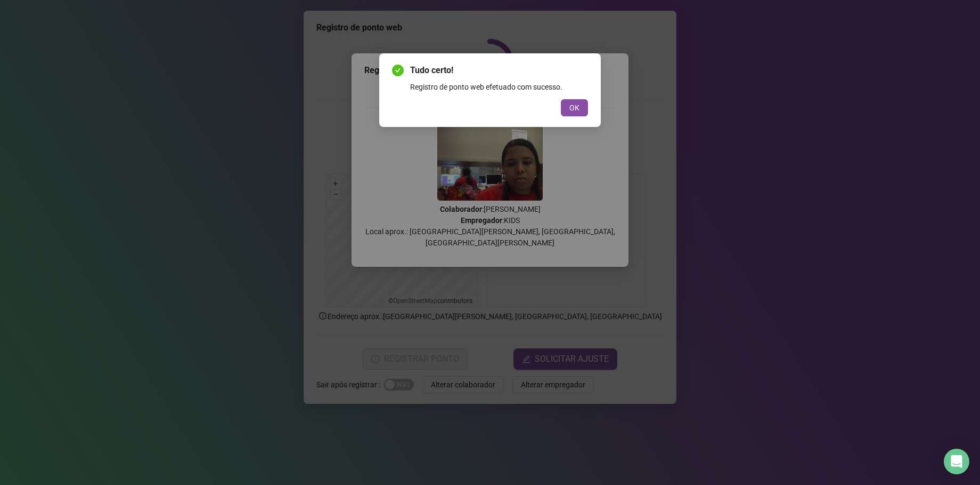 This screenshot has height=485, width=980. Describe the element at coordinates (575, 107) in the screenshot. I see `span: OK` at that location.